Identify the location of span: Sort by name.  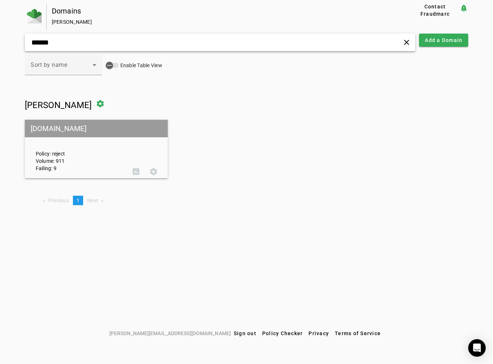
(49, 65).